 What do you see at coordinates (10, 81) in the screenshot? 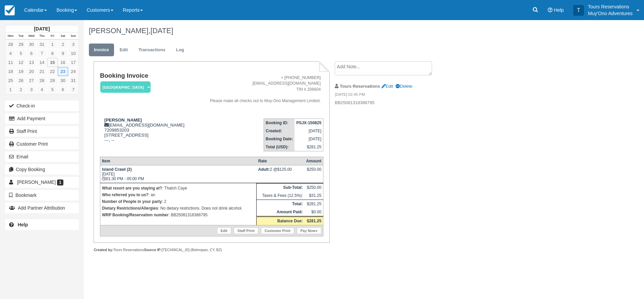
I see `a: 25` at bounding box center [10, 81].